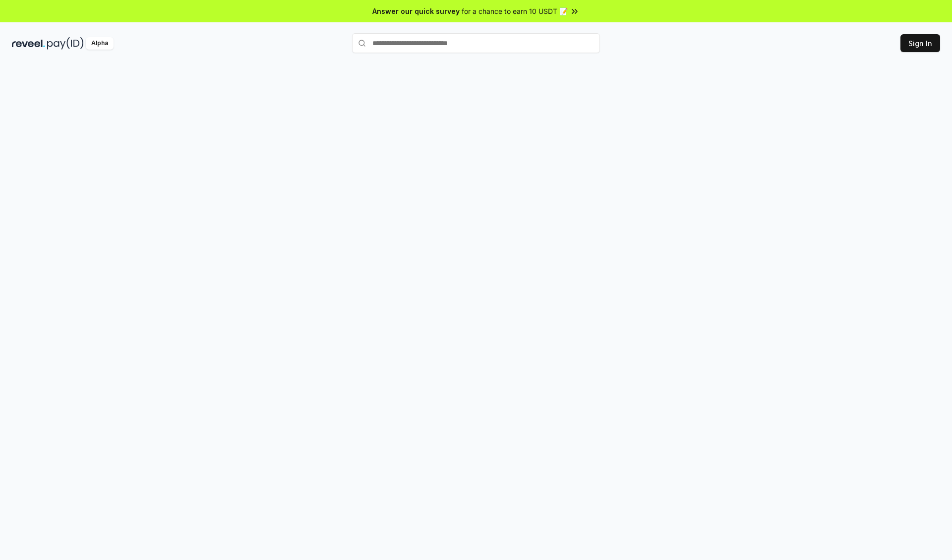 The width and height of the screenshot is (952, 560). I want to click on img: pay_id, so click(66, 43).